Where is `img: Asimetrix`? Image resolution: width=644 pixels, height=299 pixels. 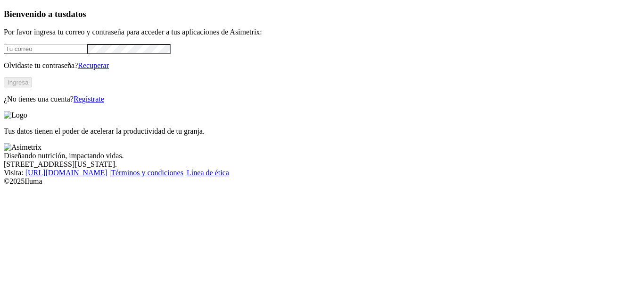 img: Asimetrix is located at coordinates (22, 147).